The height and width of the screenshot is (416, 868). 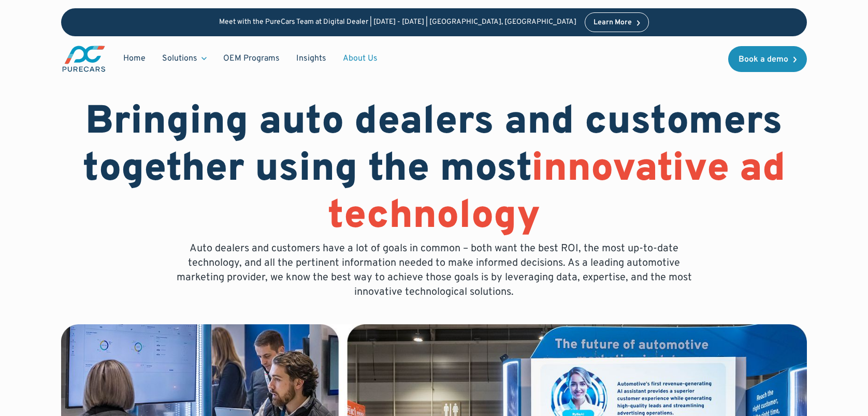 I want to click on a: Book a demo, so click(x=767, y=59).